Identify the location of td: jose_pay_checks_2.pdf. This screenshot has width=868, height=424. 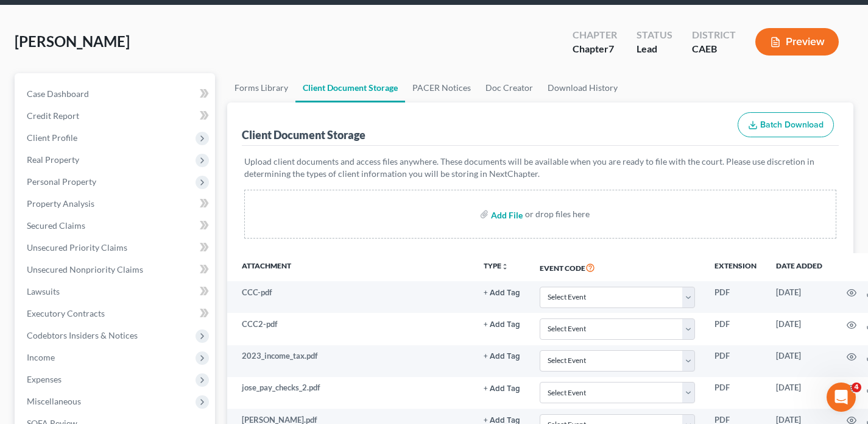
(350, 393).